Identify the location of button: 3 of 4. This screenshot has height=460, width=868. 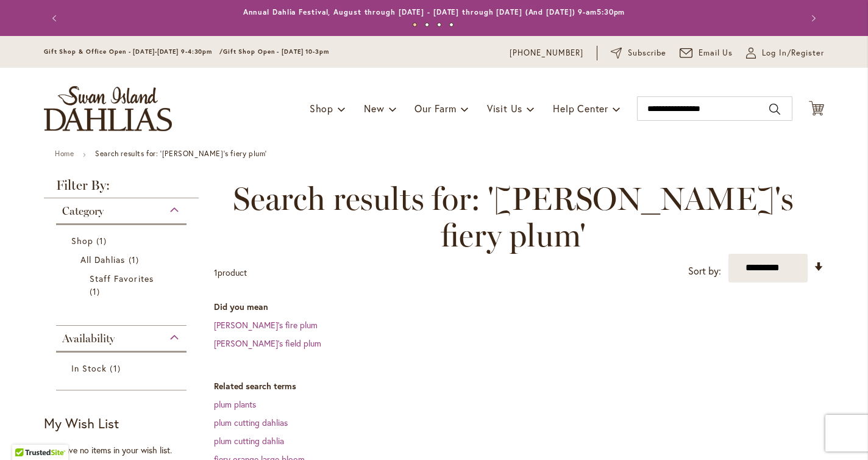
(439, 25).